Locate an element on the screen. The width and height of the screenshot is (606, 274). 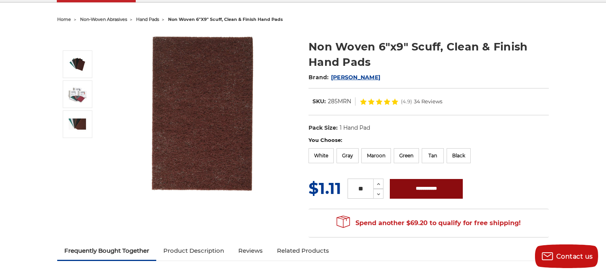
span: (4.9) is located at coordinates (406, 101).